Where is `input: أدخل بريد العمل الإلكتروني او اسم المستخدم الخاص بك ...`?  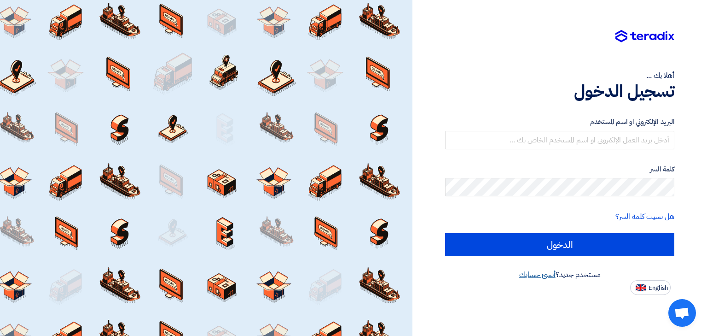 input: أدخل بريد العمل الإلكتروني او اسم المستخدم الخاص بك ... is located at coordinates (560, 140).